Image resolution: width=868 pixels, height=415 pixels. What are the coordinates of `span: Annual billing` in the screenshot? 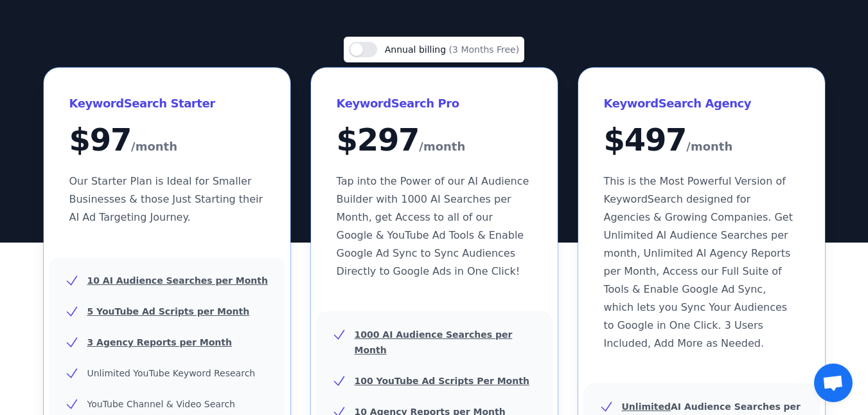 It's located at (417, 49).